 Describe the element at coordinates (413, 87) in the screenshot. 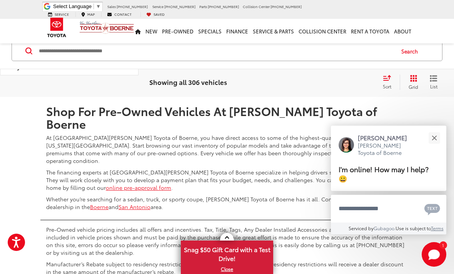

I see `span: Grid` at that location.